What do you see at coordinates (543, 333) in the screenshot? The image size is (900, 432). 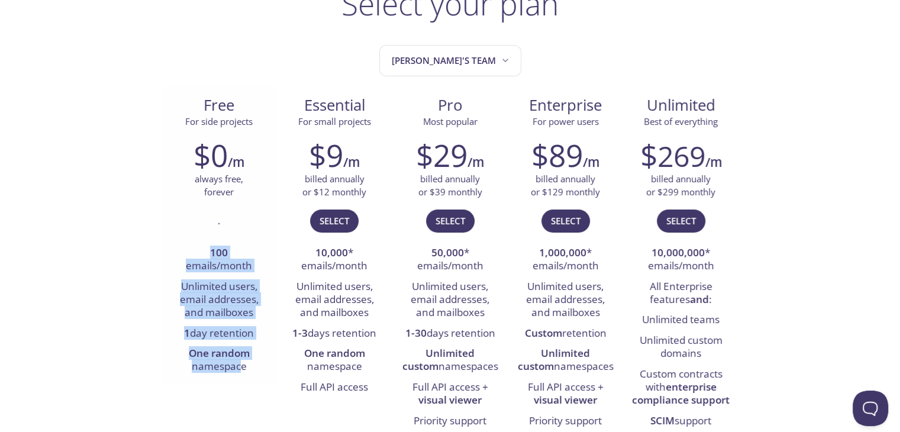 I see `strong: Custom` at bounding box center [543, 333].